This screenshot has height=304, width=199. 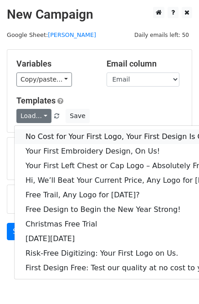 What do you see at coordinates (36, 100) in the screenshot?
I see `a: Templates` at bounding box center [36, 100].